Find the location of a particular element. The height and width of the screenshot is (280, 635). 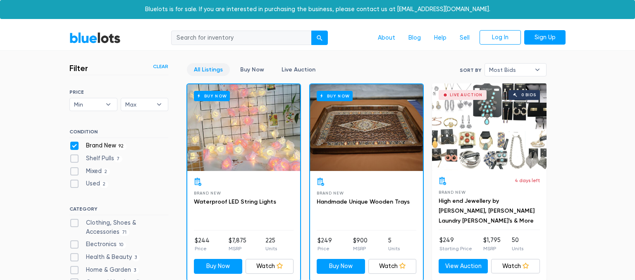

a: BlueLots is located at coordinates (95, 38).